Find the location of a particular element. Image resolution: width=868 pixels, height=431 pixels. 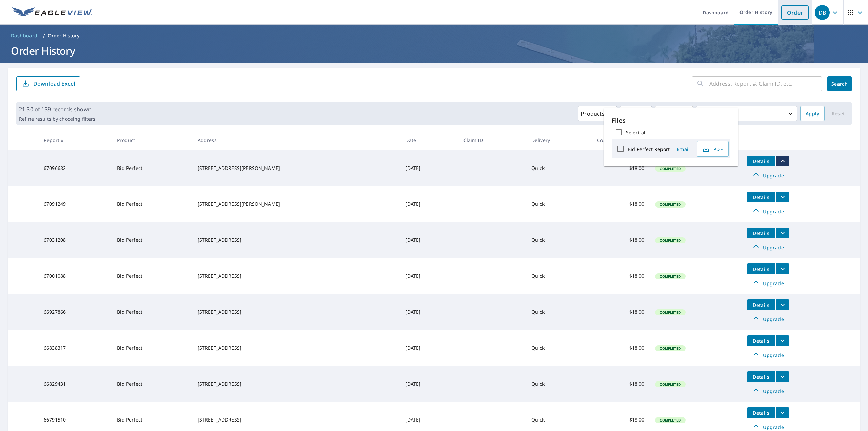

button: detailsBtn-66791510 is located at coordinates (761, 413).